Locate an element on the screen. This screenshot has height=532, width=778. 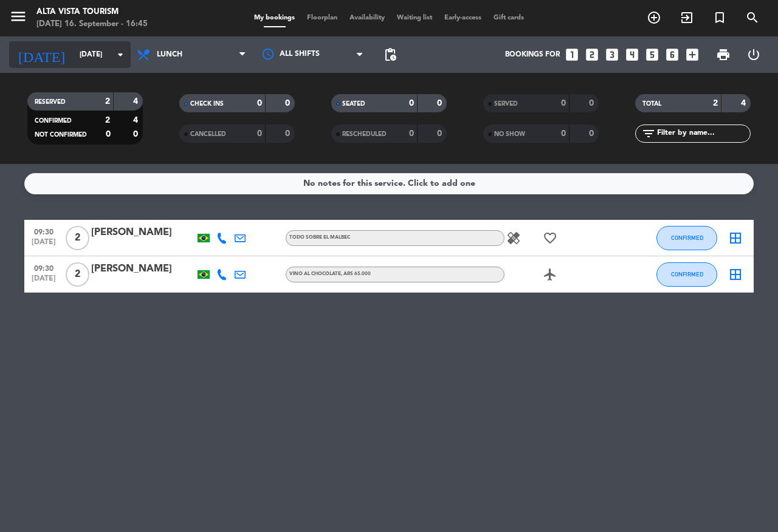
span: TOTAL is located at coordinates (652, 104).